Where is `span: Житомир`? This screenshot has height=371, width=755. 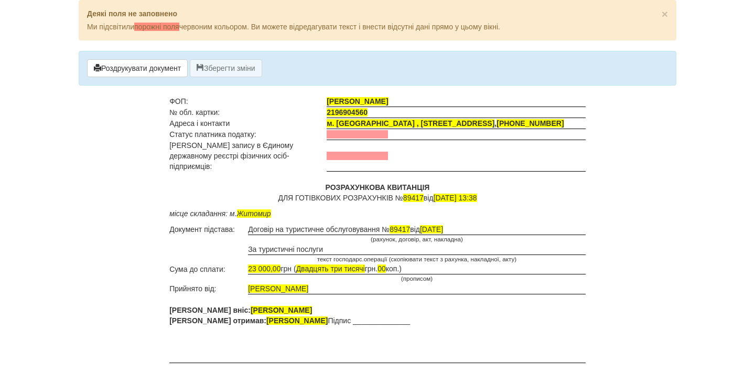 span: Житомир is located at coordinates (254, 214).